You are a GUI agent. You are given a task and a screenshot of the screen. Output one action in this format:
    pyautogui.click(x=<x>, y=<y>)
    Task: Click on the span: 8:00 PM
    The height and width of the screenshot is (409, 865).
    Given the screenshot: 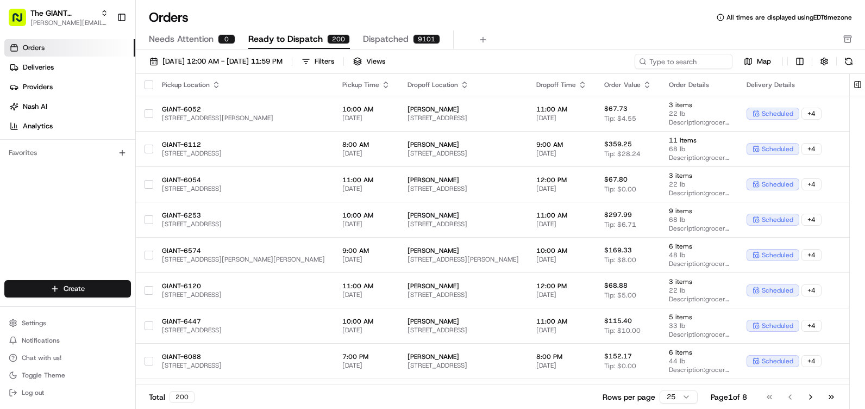 What is the action you would take?
    pyautogui.click(x=561, y=356)
    